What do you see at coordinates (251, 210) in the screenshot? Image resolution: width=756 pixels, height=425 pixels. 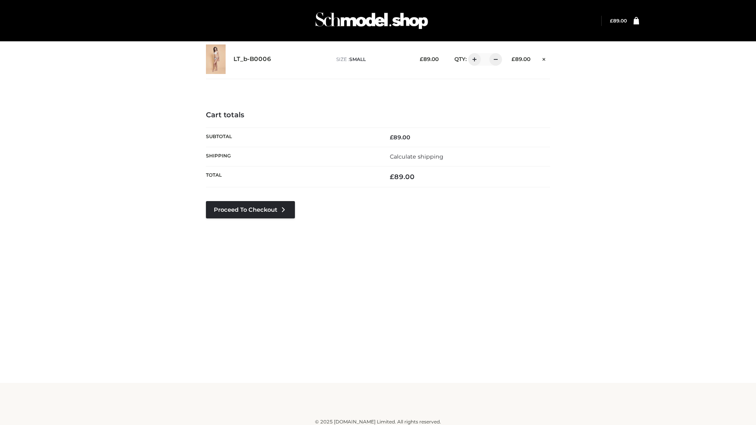 I see `a: Proceed to Checkout` at bounding box center [251, 210].